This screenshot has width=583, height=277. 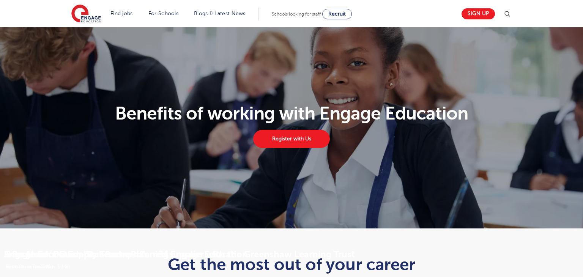 I want to click on a: For Schools, so click(x=163, y=13).